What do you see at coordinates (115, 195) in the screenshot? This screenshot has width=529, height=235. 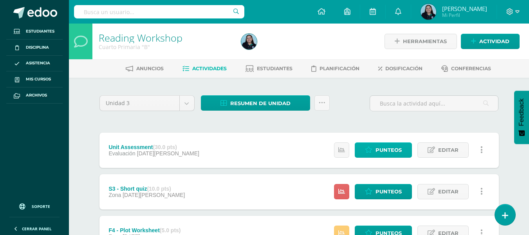 I see `span: Zona` at bounding box center [115, 195].